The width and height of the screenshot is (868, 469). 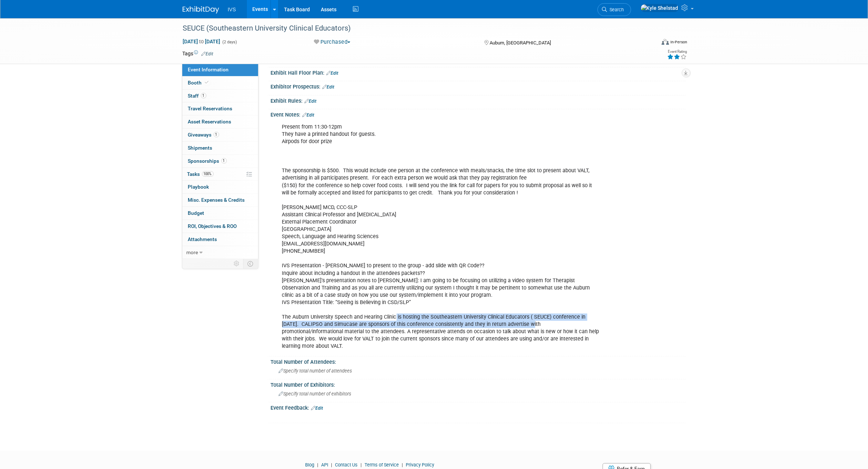 What do you see at coordinates (441, 236) in the screenshot?
I see `div: Present from 11:30-12pm They have a printed handout for guests. Airpods for door prize The sponso...` at bounding box center [441, 236].